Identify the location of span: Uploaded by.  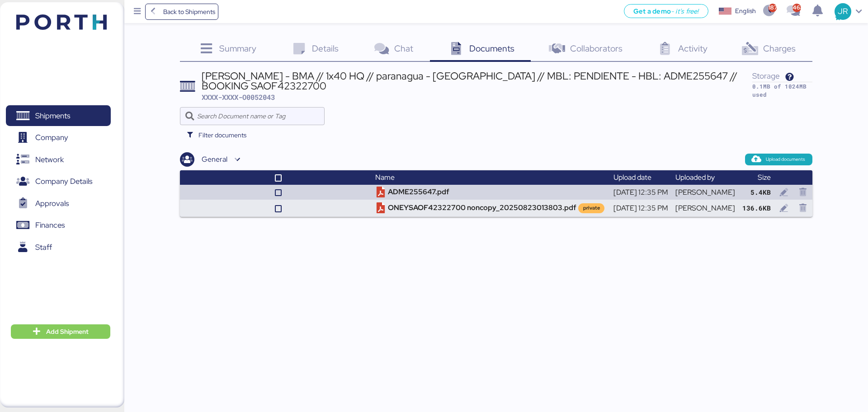
(695, 177).